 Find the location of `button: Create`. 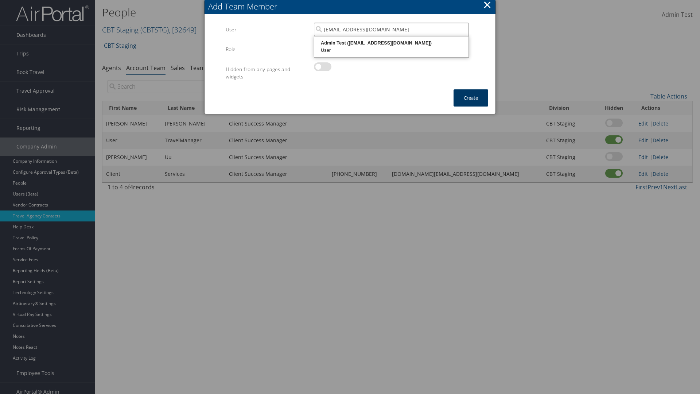

button: Create is located at coordinates (471, 98).